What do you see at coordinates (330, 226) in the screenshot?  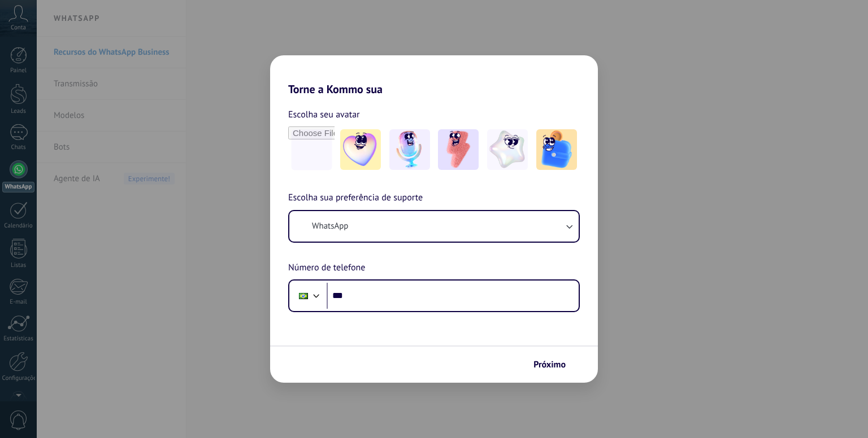 I see `span: WhatsApp` at bounding box center [330, 226].